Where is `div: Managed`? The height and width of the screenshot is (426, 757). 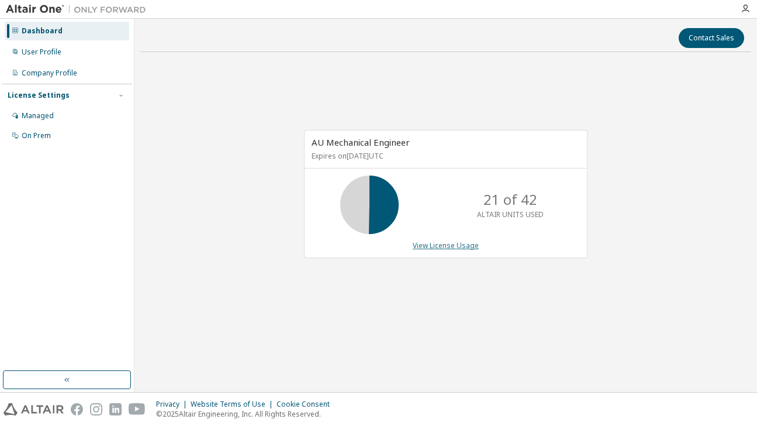 div: Managed is located at coordinates (37, 116).